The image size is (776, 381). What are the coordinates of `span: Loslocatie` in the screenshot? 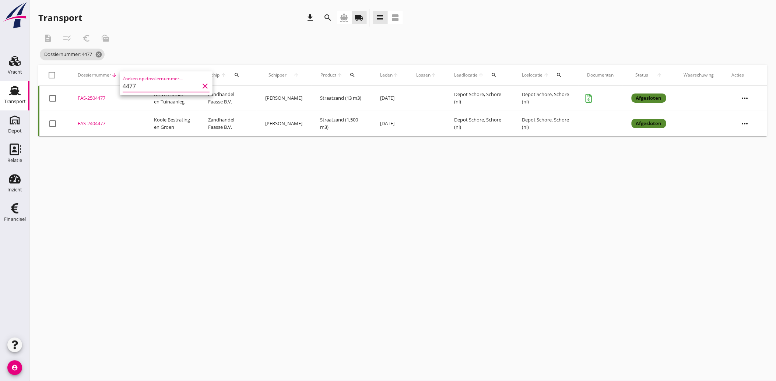 It's located at (532, 75).